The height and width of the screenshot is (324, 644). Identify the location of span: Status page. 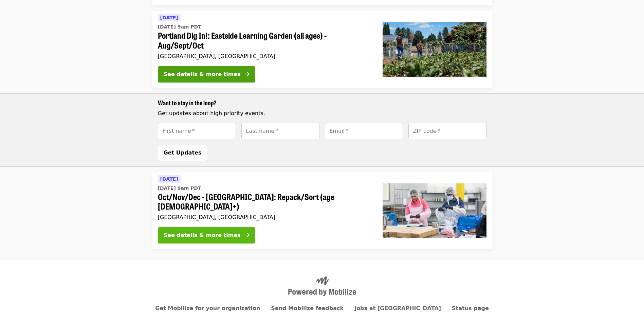
(471, 308).